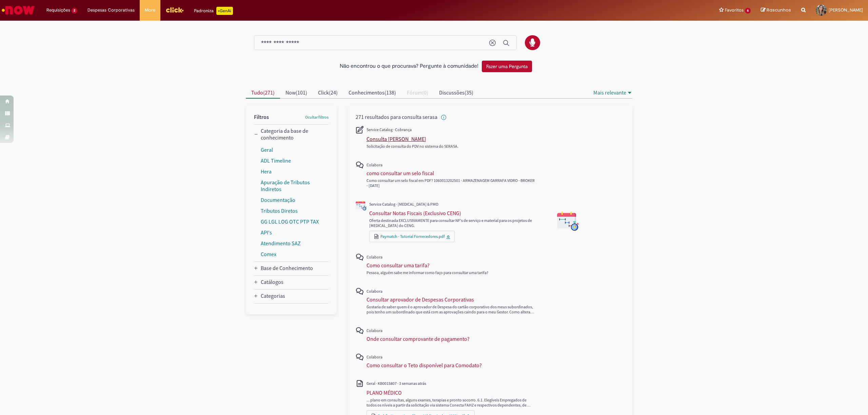 This screenshot has height=415, width=868. I want to click on span: Favoritos, so click(734, 10).